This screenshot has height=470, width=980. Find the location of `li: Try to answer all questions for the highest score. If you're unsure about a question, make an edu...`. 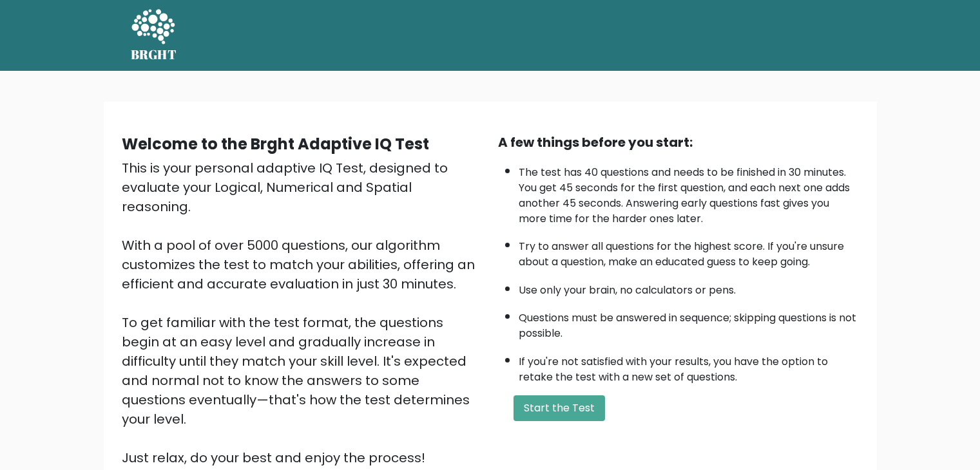

li: Try to answer all questions for the highest score. If you're unsure about a question, make an edu... is located at coordinates (689, 251).